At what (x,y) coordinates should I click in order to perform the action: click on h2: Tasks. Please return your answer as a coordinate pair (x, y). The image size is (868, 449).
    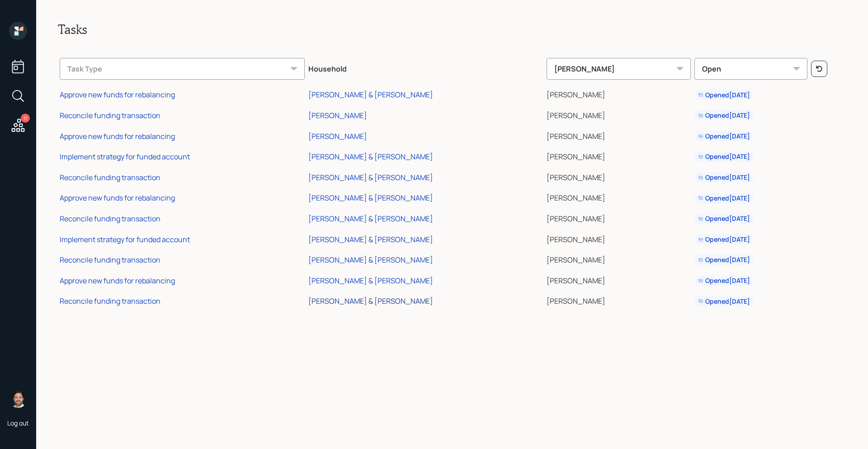
    Looking at the image, I should click on (452, 29).